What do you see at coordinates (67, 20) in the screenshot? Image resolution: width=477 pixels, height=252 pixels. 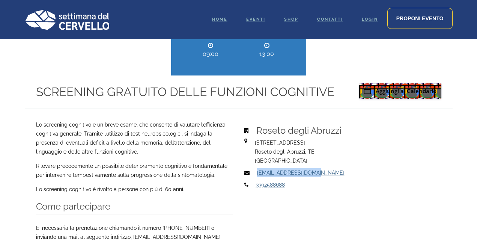 I see `img: Logo` at bounding box center [67, 20].